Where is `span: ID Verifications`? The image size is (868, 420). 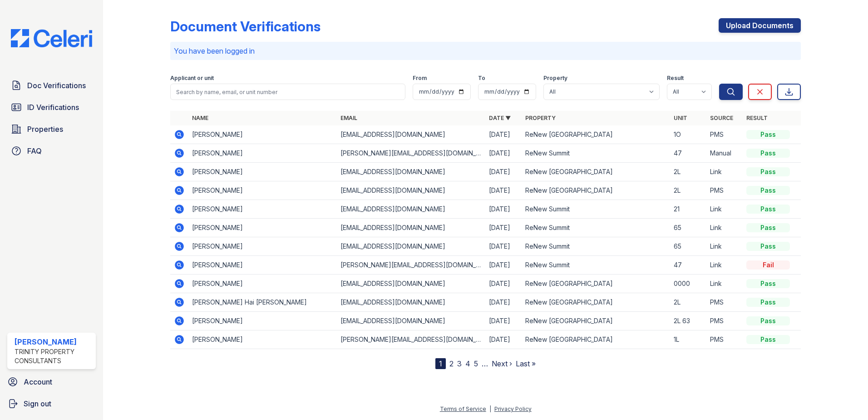 span: ID Verifications is located at coordinates (53, 108).